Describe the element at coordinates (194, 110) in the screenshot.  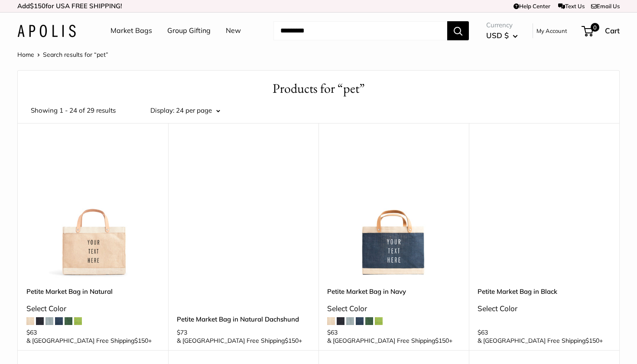
I see `span: 24 per page` at that location.